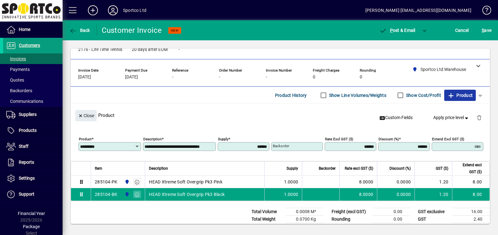  Describe the element at coordinates (291, 95) in the screenshot. I see `span: Product History` at that location.